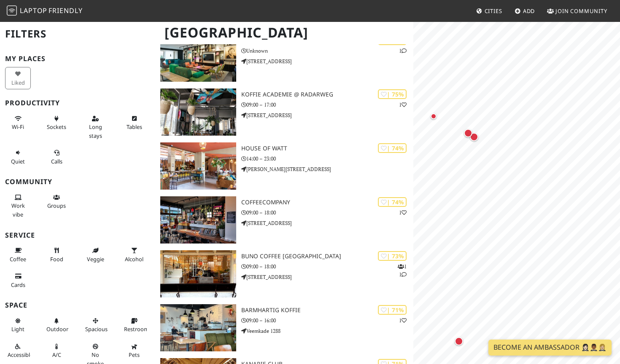  What do you see at coordinates (12, 10) in the screenshot?
I see `img: LaptopFriendly` at bounding box center [12, 10].